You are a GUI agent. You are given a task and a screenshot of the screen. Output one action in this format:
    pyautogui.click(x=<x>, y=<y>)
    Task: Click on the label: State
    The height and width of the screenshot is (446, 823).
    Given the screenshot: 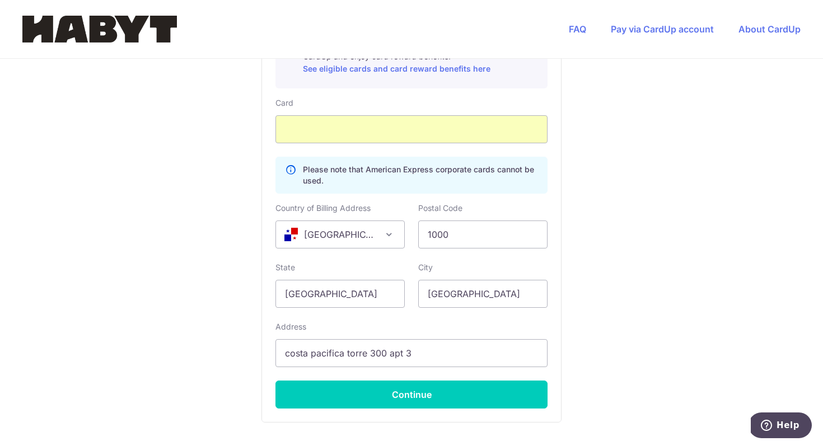 What is the action you would take?
    pyautogui.click(x=285, y=268)
    